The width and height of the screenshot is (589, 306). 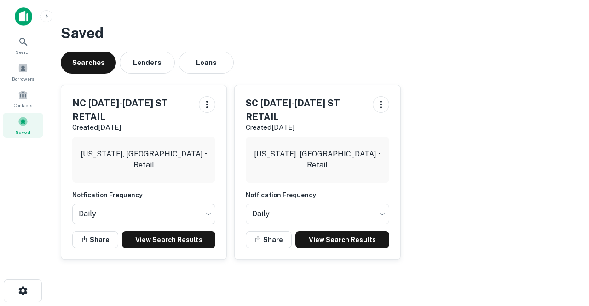 What do you see at coordinates (23, 72) in the screenshot?
I see `a: Borrowers` at bounding box center [23, 72].